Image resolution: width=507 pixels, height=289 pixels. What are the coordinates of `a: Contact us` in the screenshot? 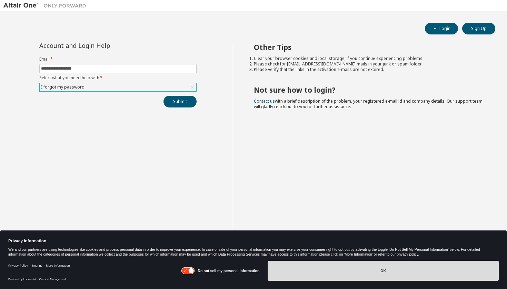 It's located at (264, 101).